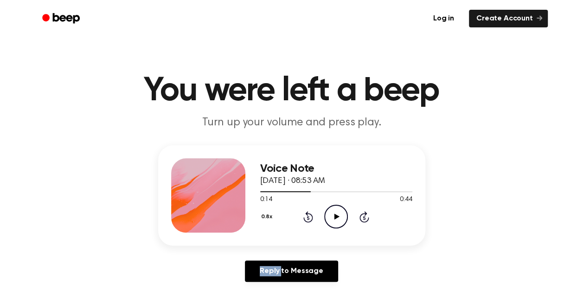  What do you see at coordinates (268, 217) in the screenshot?
I see `button: 0.8x` at bounding box center [268, 217].